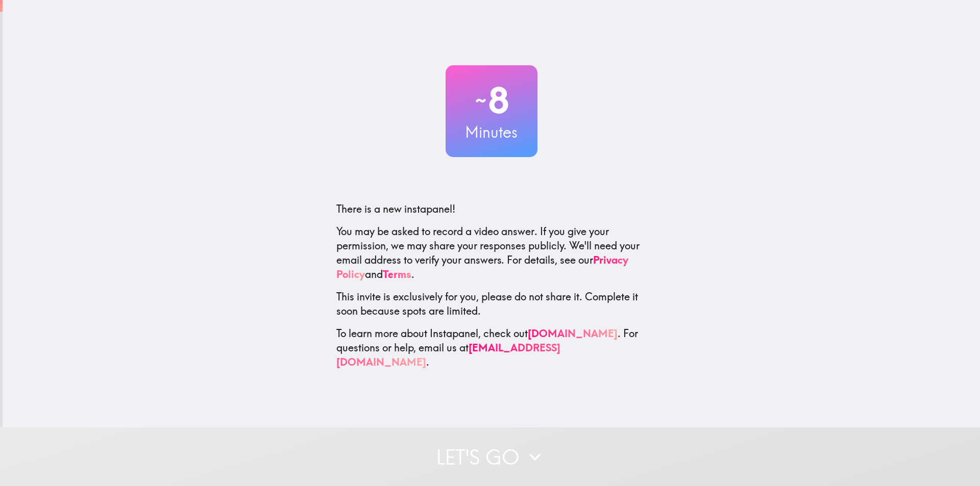 Image resolution: width=980 pixels, height=486 pixels. Describe the element at coordinates (491, 253) in the screenshot. I see `p: You may be asked to record a video answer. If you give your permission, we may share your respons...` at that location.